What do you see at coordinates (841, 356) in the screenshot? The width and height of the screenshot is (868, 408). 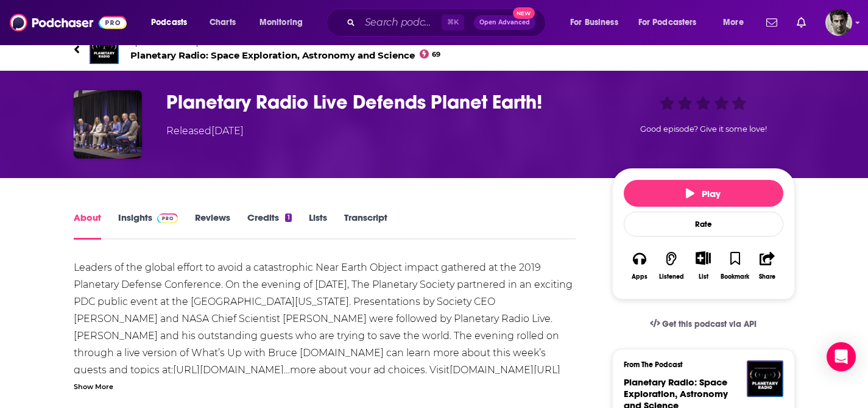 I see `div: Open Intercom Messenger` at bounding box center [841, 356].